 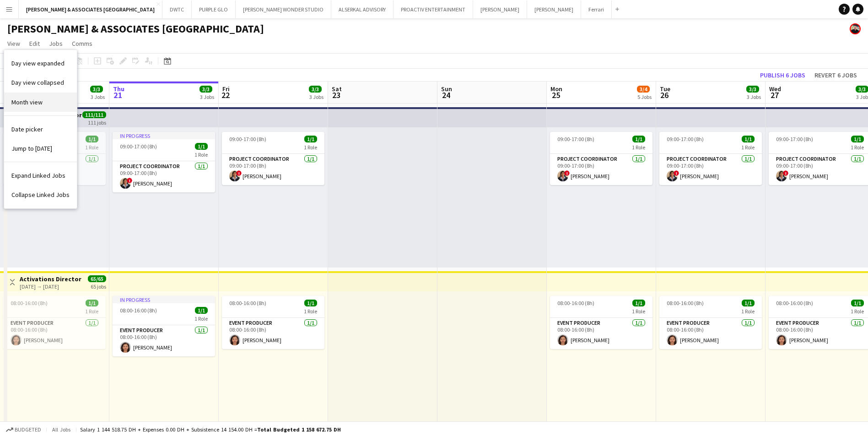 I want to click on span: 22, so click(x=225, y=95).